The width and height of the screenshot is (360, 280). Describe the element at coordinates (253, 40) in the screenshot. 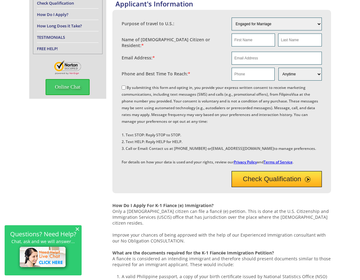

I see `input: First Name` at that location.